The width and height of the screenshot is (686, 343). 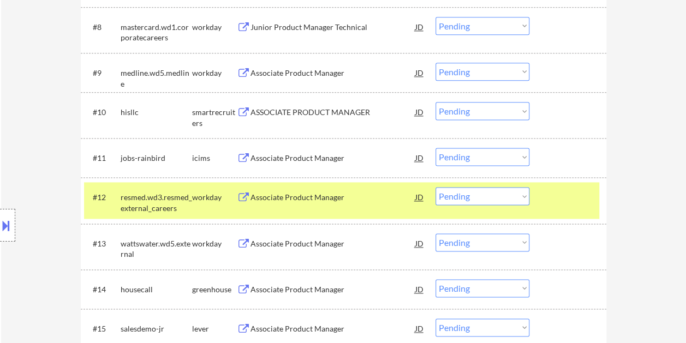 What do you see at coordinates (156, 32) in the screenshot?
I see `div: mastercard.wd1.corporatecareers` at bounding box center [156, 32].